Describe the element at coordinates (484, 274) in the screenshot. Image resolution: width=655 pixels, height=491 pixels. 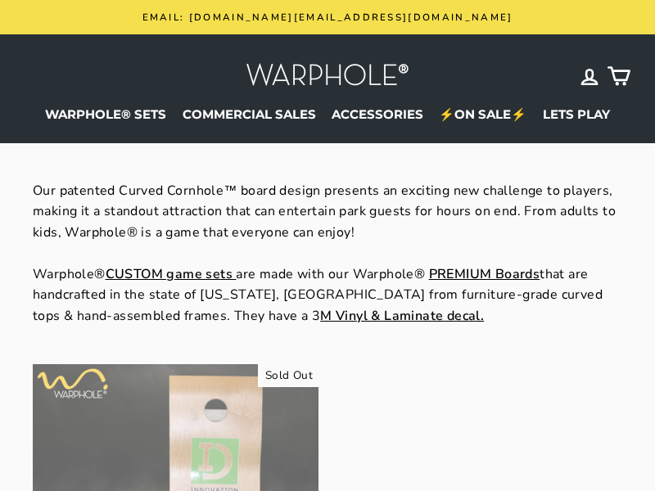
I see `strong: PREMIUM Boards` at that location.